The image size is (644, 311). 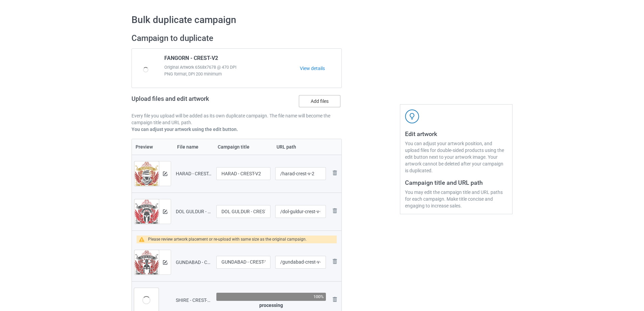 What do you see at coordinates (318, 296) in the screenshot?
I see `div: 100%` at bounding box center [318, 296].